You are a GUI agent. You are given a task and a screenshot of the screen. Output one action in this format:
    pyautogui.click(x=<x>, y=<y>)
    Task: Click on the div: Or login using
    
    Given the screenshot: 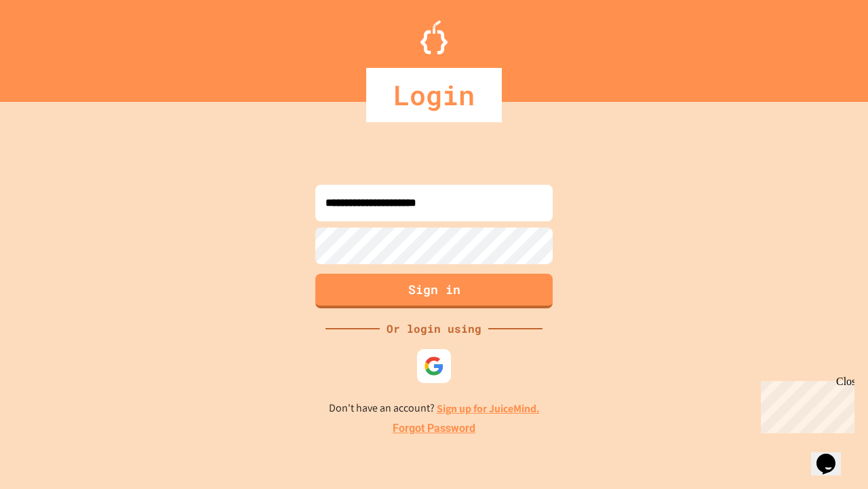 What is the action you would take?
    pyautogui.click(x=434, y=329)
    